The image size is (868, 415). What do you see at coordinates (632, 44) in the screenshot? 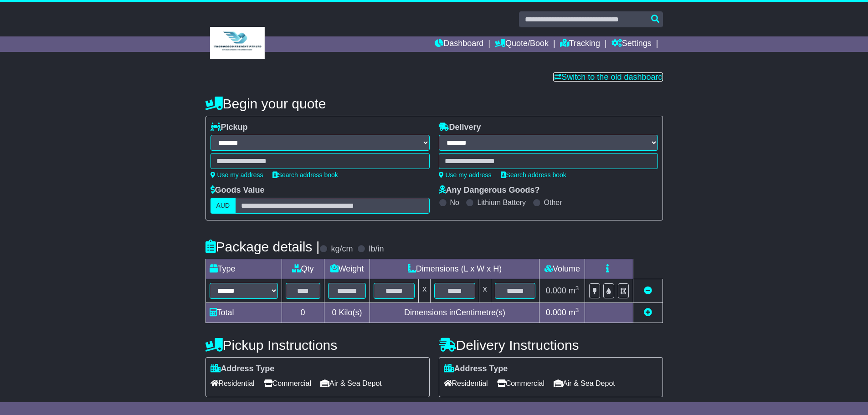
I see `a: Settings` at bounding box center [632, 44].